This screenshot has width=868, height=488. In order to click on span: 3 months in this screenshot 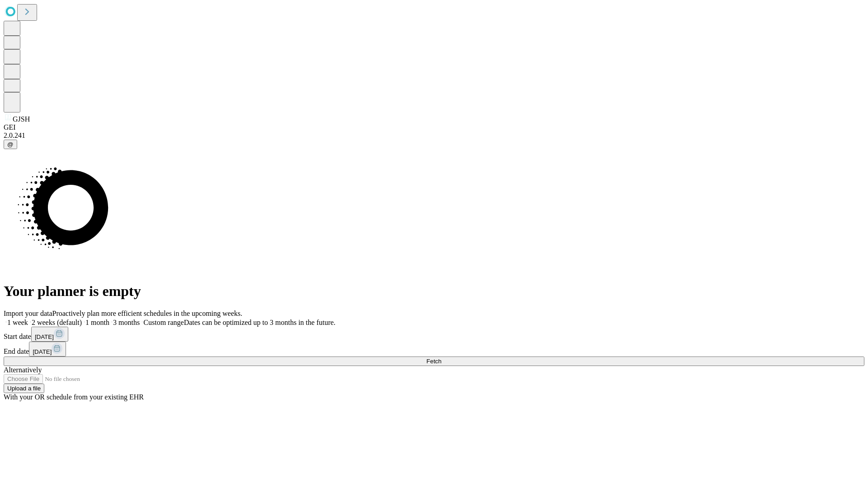, I will do `click(126, 322)`.